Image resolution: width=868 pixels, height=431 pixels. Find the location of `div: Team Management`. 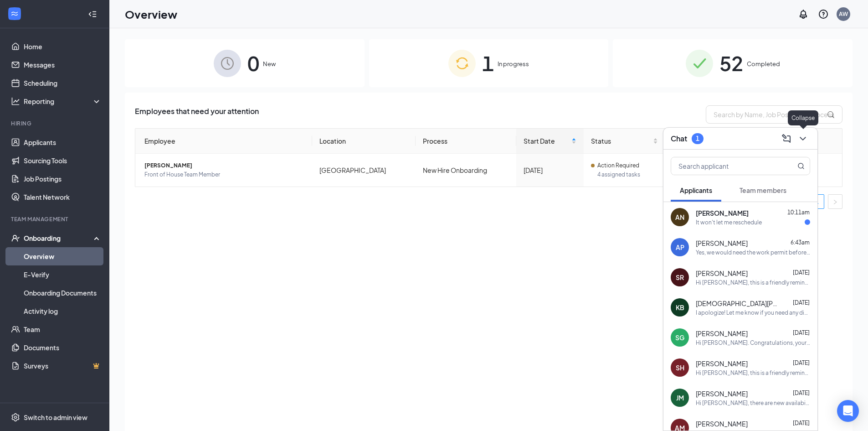

div: Team Management is located at coordinates (55, 219).